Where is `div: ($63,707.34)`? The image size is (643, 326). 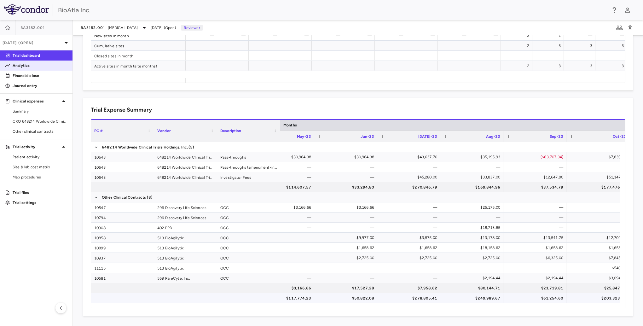
div: ($63,707.34) is located at coordinates (536, 157).